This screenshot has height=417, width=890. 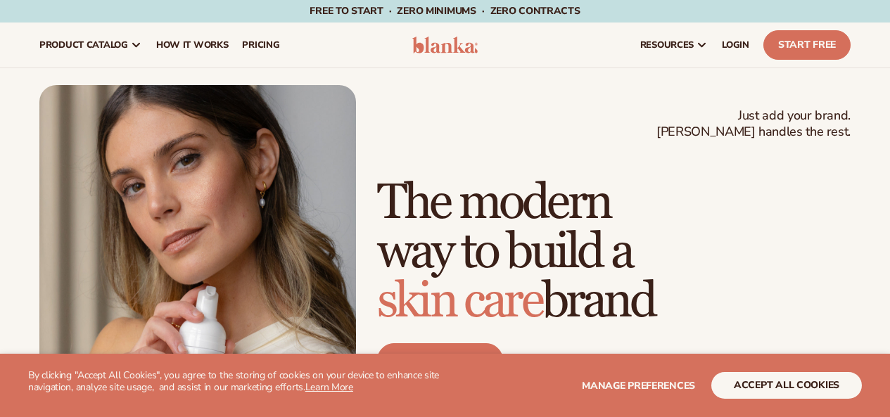 I want to click on span: Manage preferences, so click(x=638, y=386).